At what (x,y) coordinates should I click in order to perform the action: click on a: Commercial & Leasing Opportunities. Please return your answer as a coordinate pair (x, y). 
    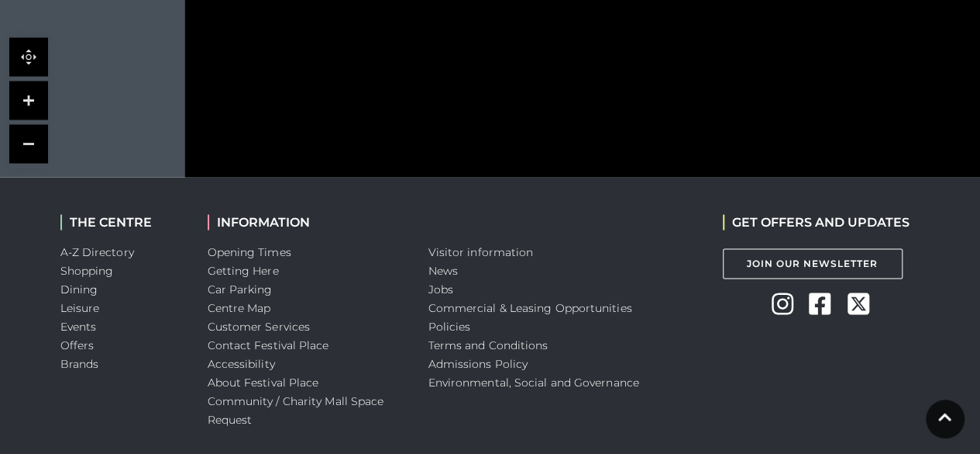
    Looking at the image, I should click on (530, 307).